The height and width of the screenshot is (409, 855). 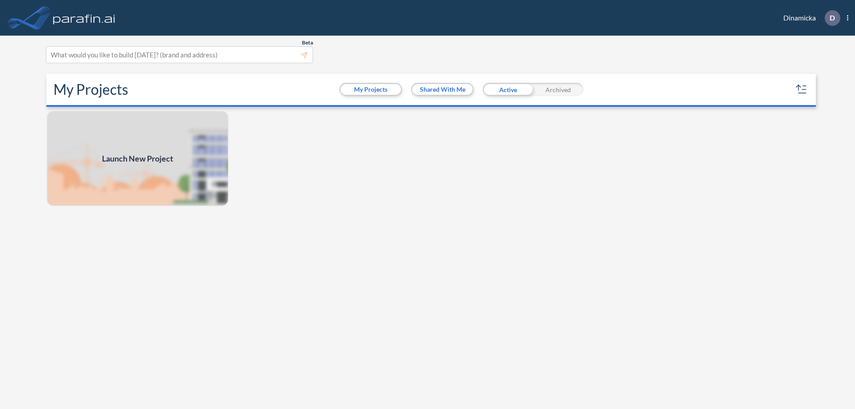 What do you see at coordinates (307, 43) in the screenshot?
I see `span: Beta` at bounding box center [307, 43].